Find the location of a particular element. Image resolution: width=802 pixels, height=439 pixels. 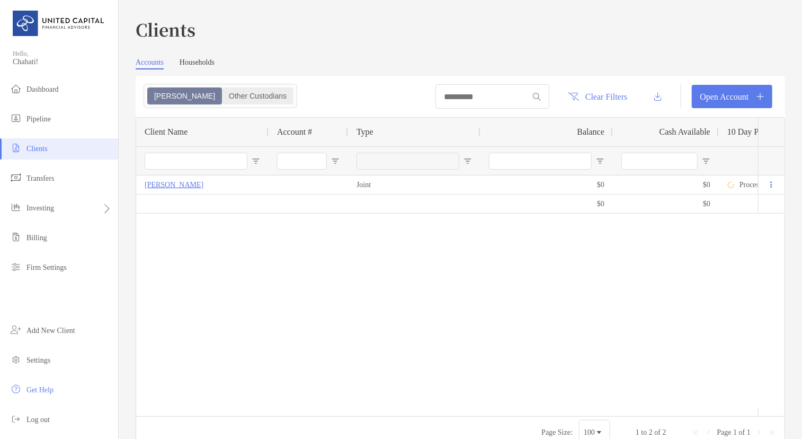

img: dashboard icon is located at coordinates (16, 88).